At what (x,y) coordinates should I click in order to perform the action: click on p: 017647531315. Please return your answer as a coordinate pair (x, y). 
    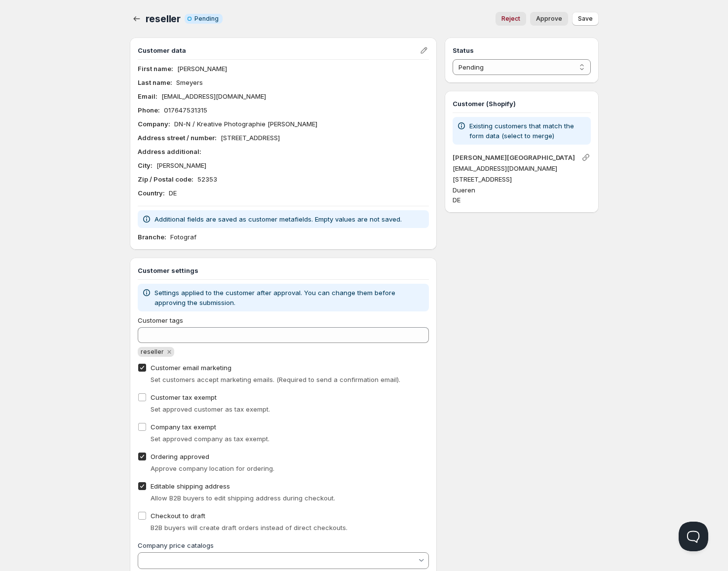
    Looking at the image, I should click on (186, 110).